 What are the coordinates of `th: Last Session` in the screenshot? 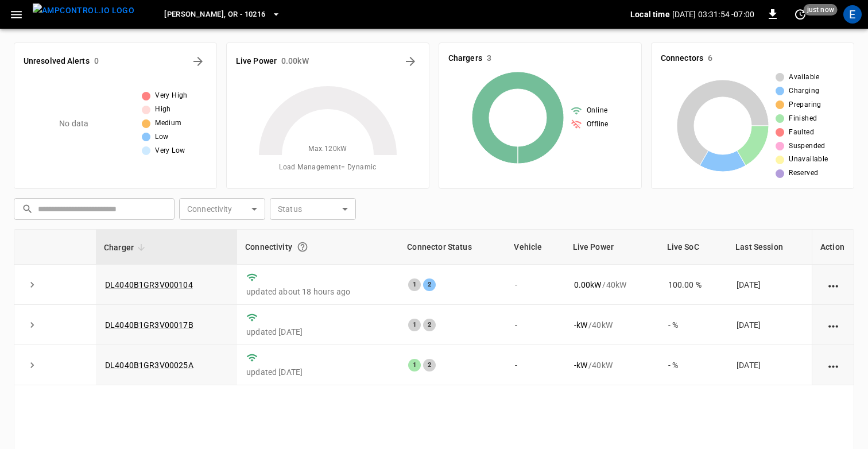 It's located at (769, 247).